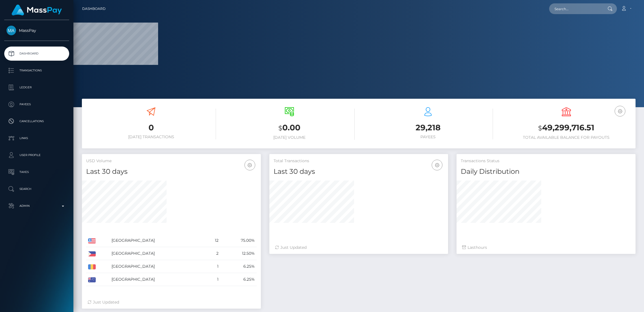 The height and width of the screenshot is (312, 644). What do you see at coordinates (37, 138) in the screenshot?
I see `p: Links` at bounding box center [37, 138].